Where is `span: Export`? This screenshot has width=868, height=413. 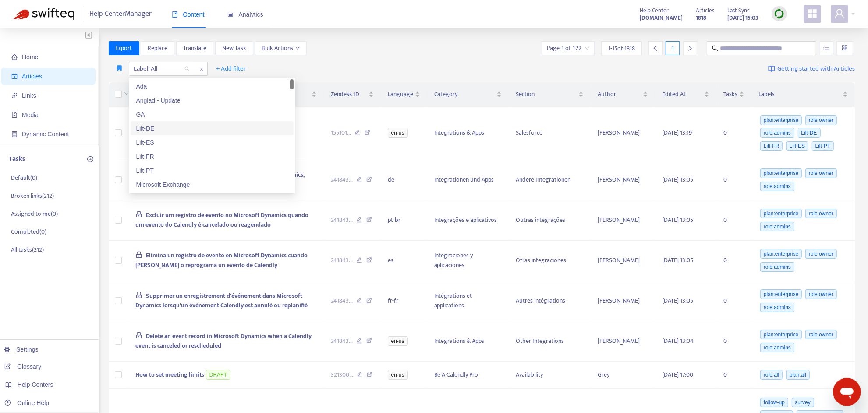
span: Export is located at coordinates (124, 48).